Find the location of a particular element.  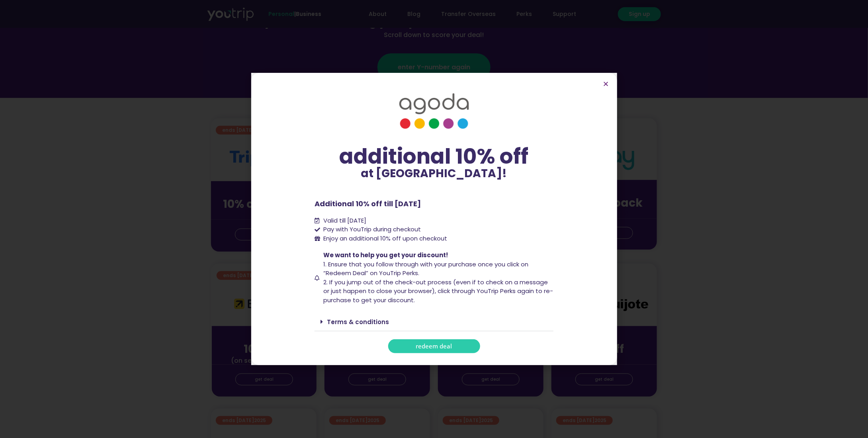

div: Terms & conditions is located at coordinates (434, 322).